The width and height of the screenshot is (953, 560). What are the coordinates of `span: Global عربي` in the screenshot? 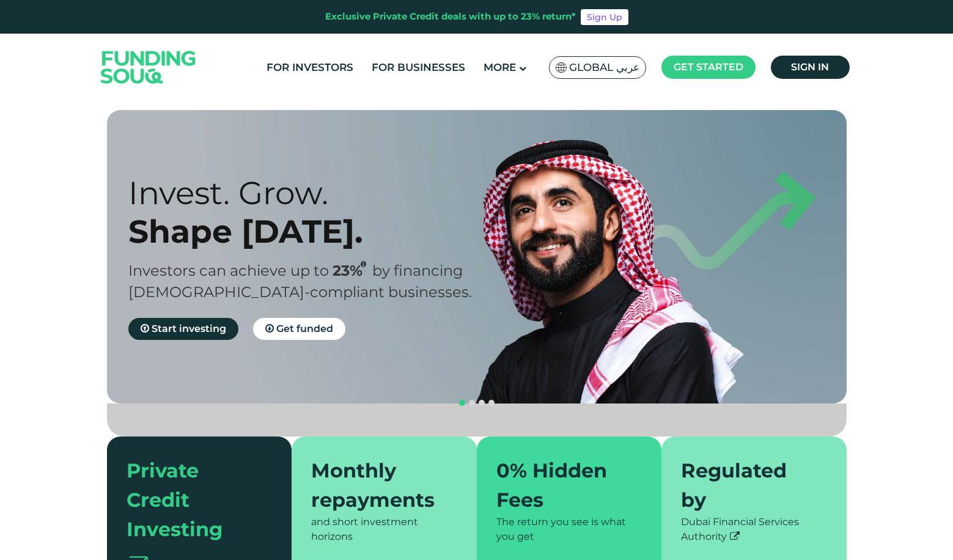 It's located at (604, 67).